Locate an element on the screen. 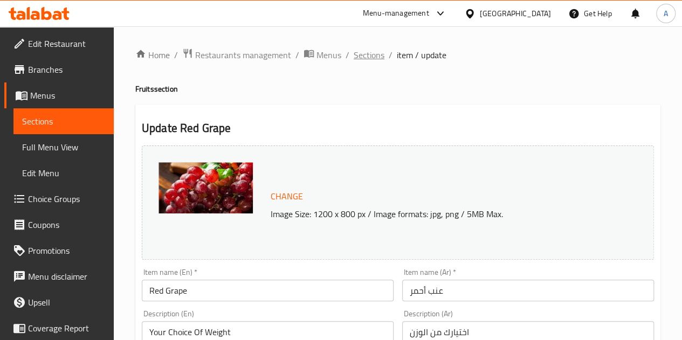 The image size is (682, 340). a: Coupons is located at coordinates (59, 225).